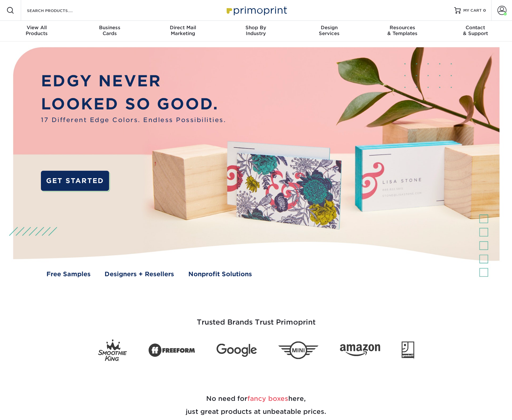 This screenshot has height=420, width=512. What do you see at coordinates (402, 28) in the screenshot?
I see `span: Resources` at bounding box center [402, 28].